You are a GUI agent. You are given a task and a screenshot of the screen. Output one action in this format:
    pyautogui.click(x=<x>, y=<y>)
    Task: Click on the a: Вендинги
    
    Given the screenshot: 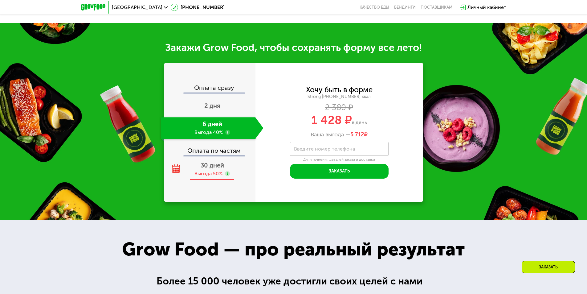 What is the action you would take?
    pyautogui.click(x=405, y=7)
    